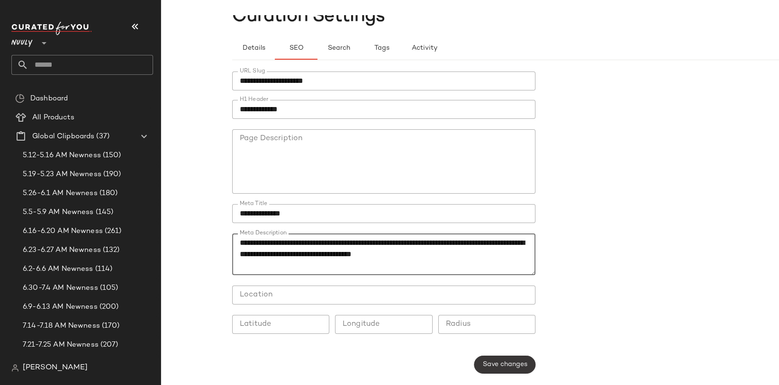 This screenshot has height=385, width=779. What do you see at coordinates (103, 269) in the screenshot?
I see `span: (114)` at bounding box center [103, 269].